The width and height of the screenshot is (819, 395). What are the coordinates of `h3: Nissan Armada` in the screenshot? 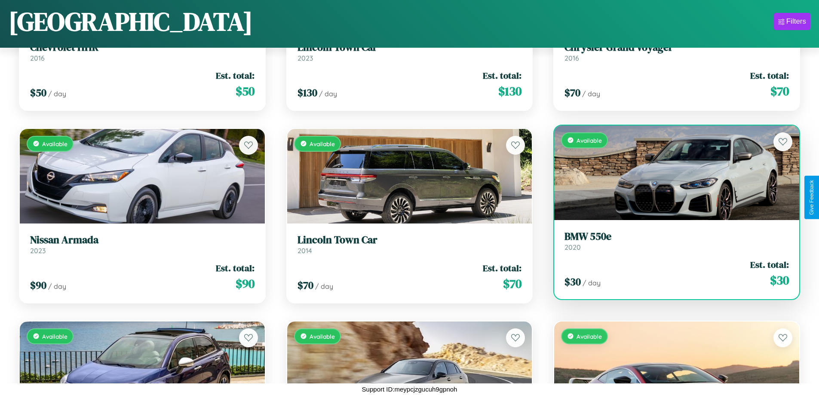 It's located at (142, 240).